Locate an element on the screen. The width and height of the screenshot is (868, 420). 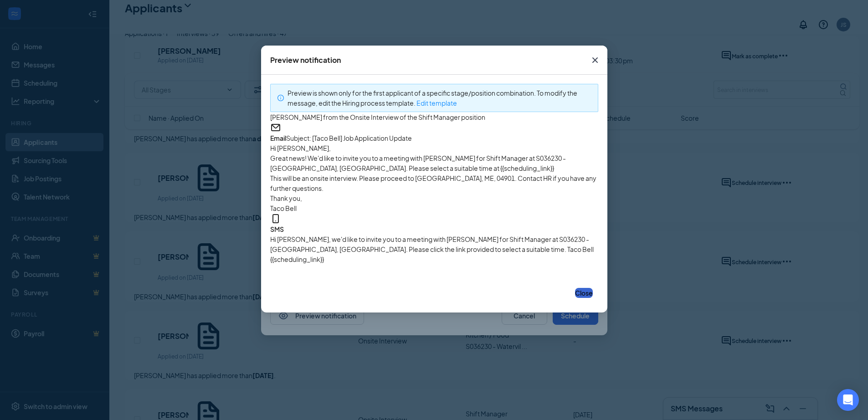
svg: Cross is located at coordinates (595, 60).